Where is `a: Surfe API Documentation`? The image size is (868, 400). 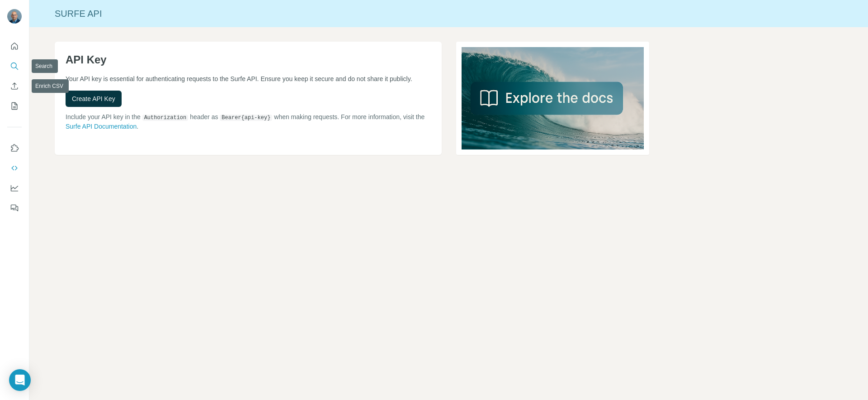
a: Surfe API Documentation is located at coordinates (101, 126).